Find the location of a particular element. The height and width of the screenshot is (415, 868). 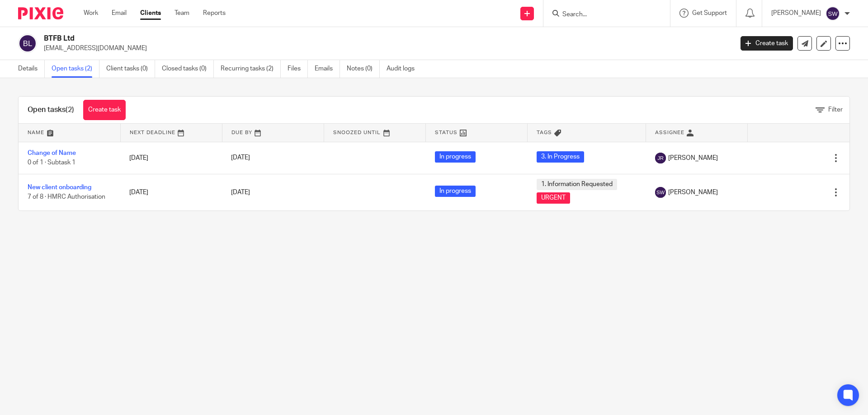

a: New client onboarding is located at coordinates (59, 188).